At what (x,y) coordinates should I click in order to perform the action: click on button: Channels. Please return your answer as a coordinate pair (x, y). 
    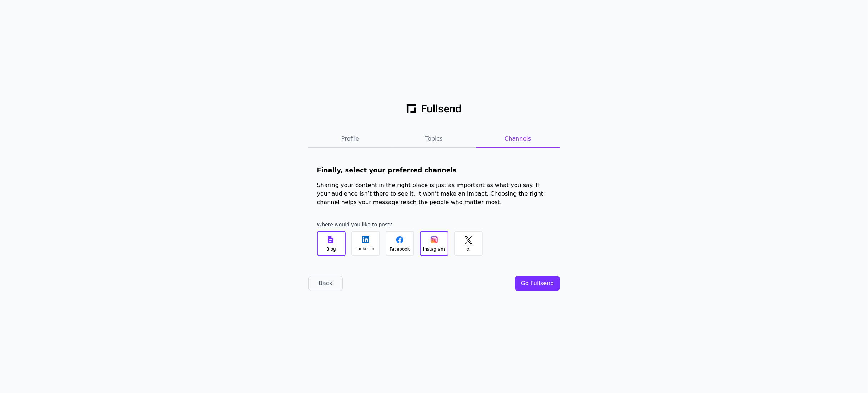
    Looking at the image, I should click on (518, 139).